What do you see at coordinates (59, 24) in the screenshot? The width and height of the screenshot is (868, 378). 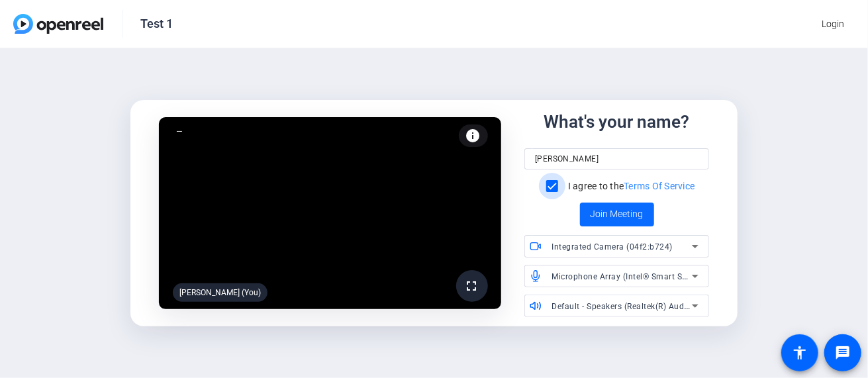 I see `img: OpenReel logo` at bounding box center [59, 24].